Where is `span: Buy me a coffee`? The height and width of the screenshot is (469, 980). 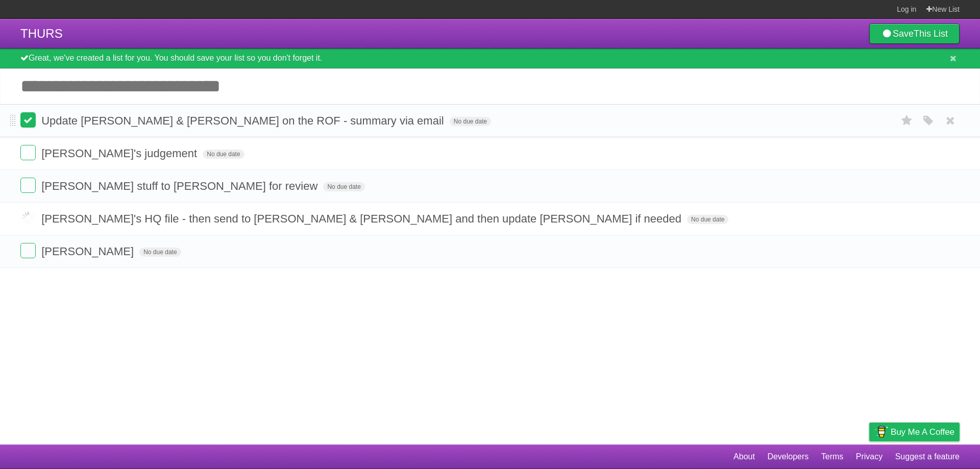
span: Buy me a coffee is located at coordinates (922, 432).